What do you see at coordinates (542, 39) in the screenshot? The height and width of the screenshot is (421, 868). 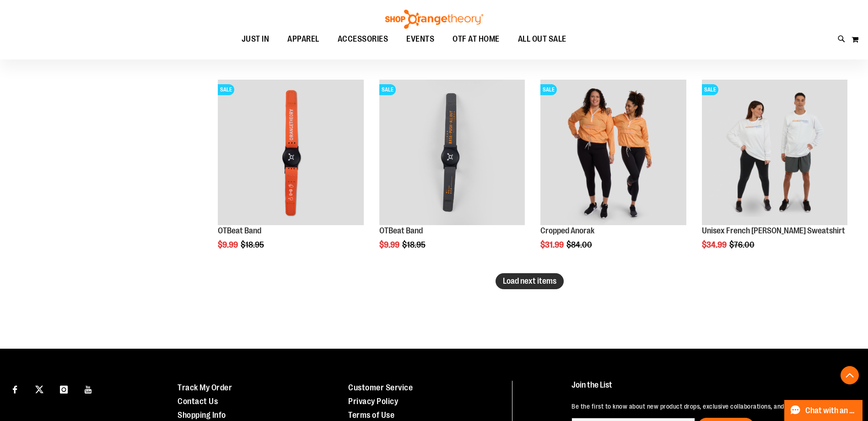 I see `span: ALL OUT SALE` at bounding box center [542, 39].